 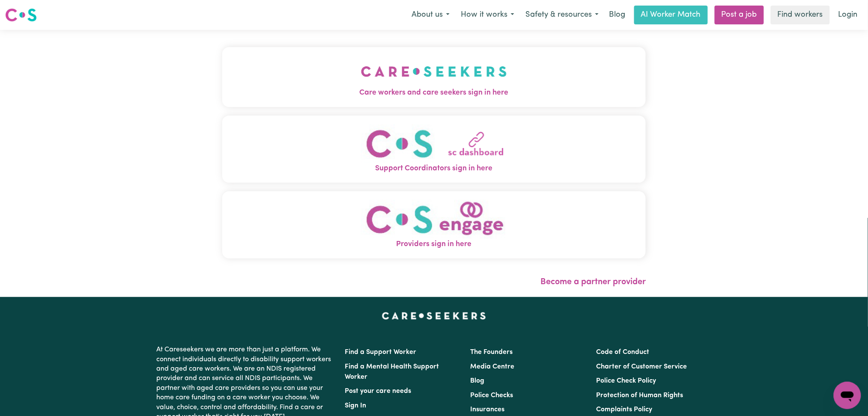 What do you see at coordinates (356, 406) in the screenshot?
I see `a: Sign In` at bounding box center [356, 406].